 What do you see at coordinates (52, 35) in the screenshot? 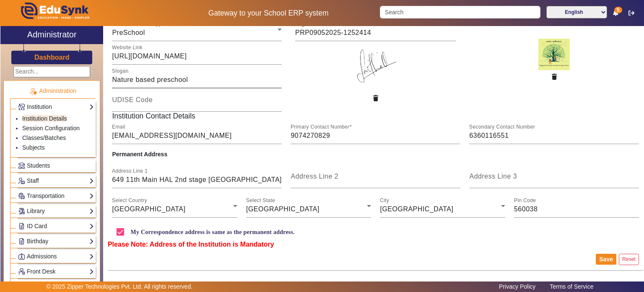
I see `a: Administrator` at bounding box center [52, 35].